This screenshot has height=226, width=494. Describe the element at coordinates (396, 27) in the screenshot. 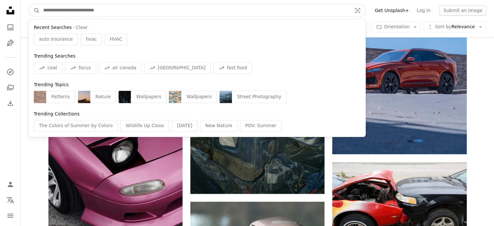

I see `span: Orientation` at that location.